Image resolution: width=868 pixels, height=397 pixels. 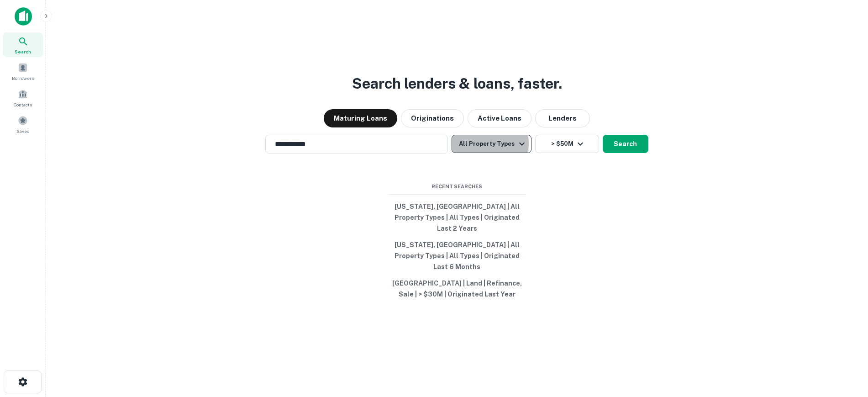 What do you see at coordinates (23, 45) in the screenshot?
I see `div: Search` at bounding box center [23, 45].